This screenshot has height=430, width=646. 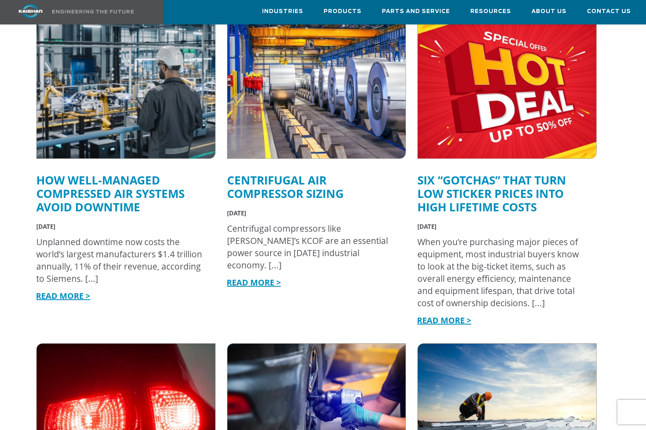 What do you see at coordinates (506, 87) in the screenshot?
I see `img: Low initial costs` at bounding box center [506, 87].